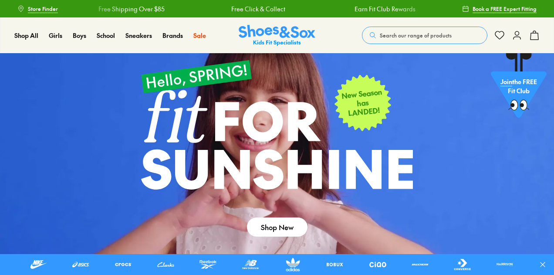 This screenshot has width=554, height=275. I want to click on a: Shop New, so click(277, 227).